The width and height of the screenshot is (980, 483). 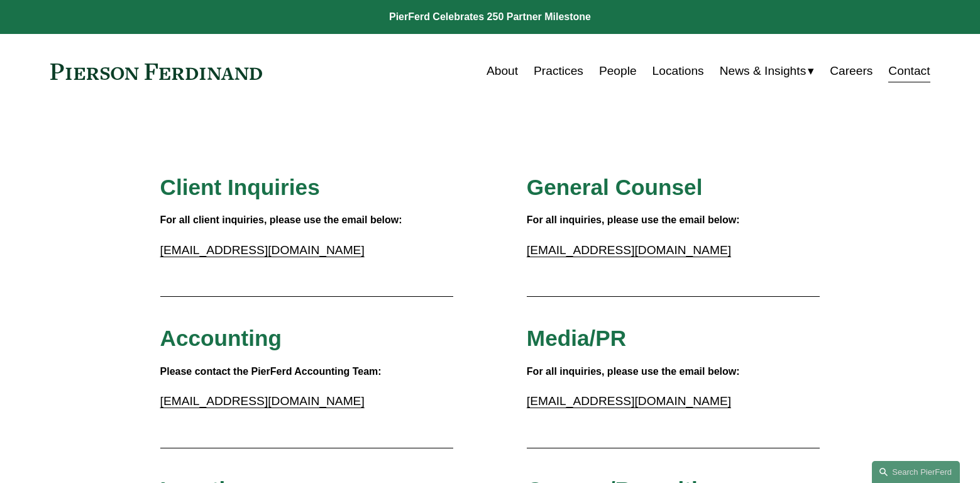 What do you see at coordinates (271, 371) in the screenshot?
I see `strong: Please contact the PierFerd Accounting Team:` at bounding box center [271, 371].